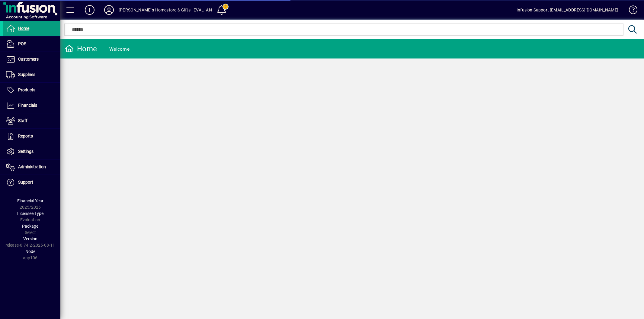 This screenshot has height=319, width=644. I want to click on a: Support, so click(32, 182).